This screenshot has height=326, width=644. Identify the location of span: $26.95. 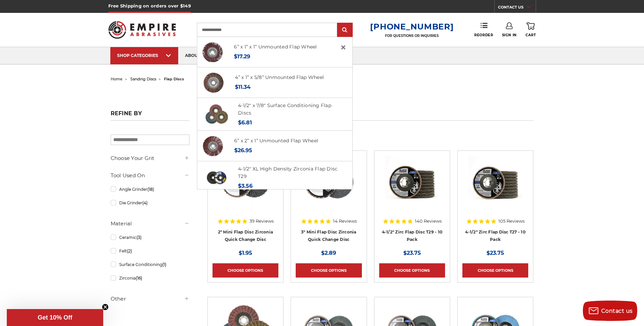
(243, 150).